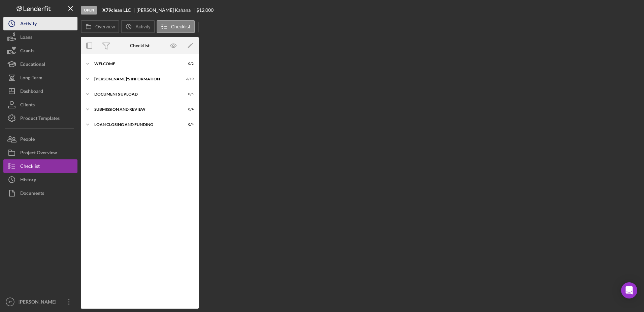 The image size is (644, 312). Describe the element at coordinates (40, 91) in the screenshot. I see `a: Dashboard` at that location.